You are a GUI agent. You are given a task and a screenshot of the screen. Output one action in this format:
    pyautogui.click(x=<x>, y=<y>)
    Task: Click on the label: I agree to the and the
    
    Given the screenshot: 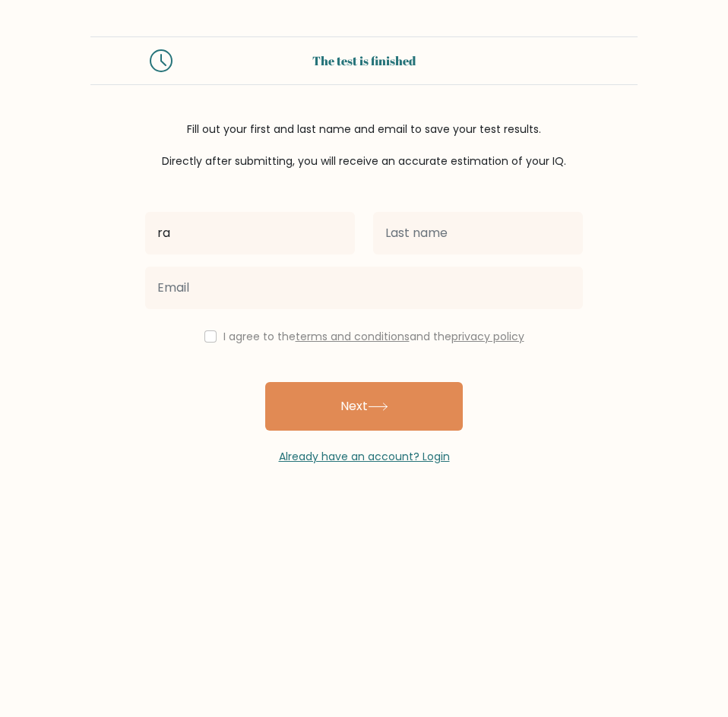 What is the action you would take?
    pyautogui.click(x=374, y=337)
    